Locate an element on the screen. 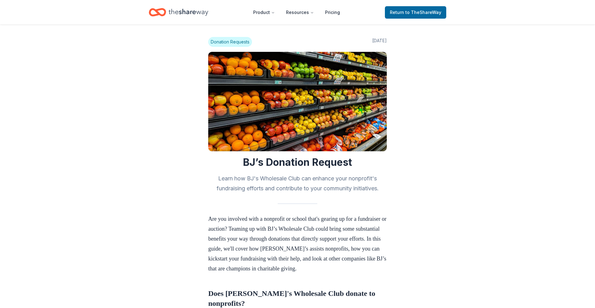  img: Image for BJ’s Donation Request is located at coordinates (298, 101).